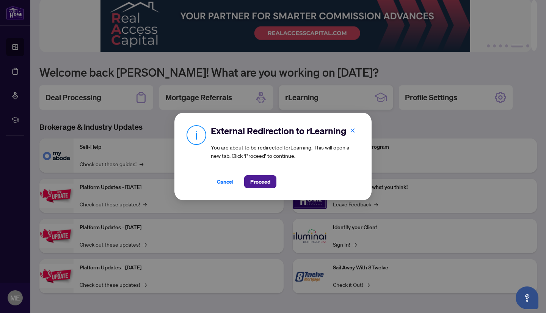 The image size is (546, 313). What do you see at coordinates (225, 182) in the screenshot?
I see `span: Cancel` at bounding box center [225, 182].